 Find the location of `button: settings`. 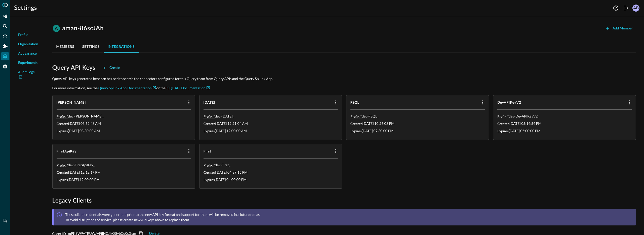

button: settings is located at coordinates (91, 46).